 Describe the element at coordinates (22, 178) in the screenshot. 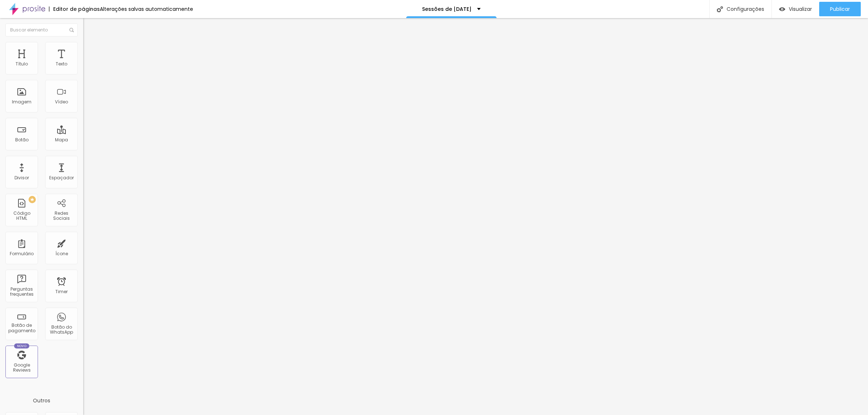

I see `div: Divisor` at that location.